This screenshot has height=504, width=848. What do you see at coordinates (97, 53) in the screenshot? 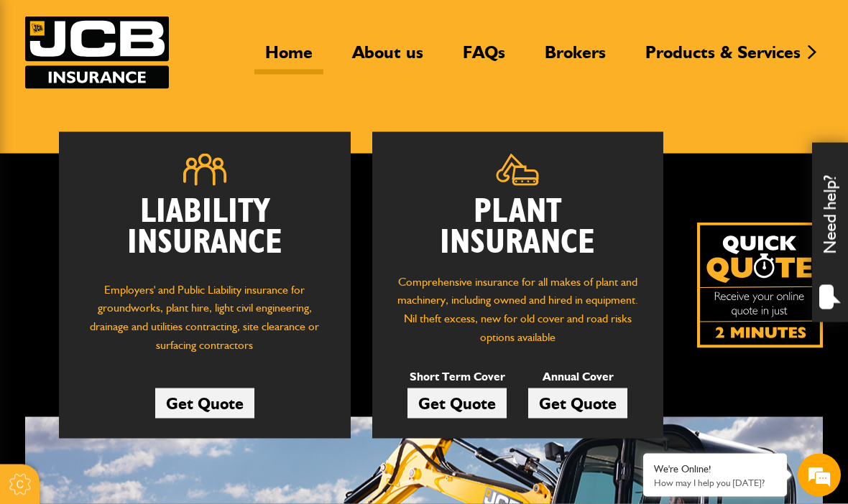
I see `a: JCB Insurance Services` at bounding box center [97, 53].